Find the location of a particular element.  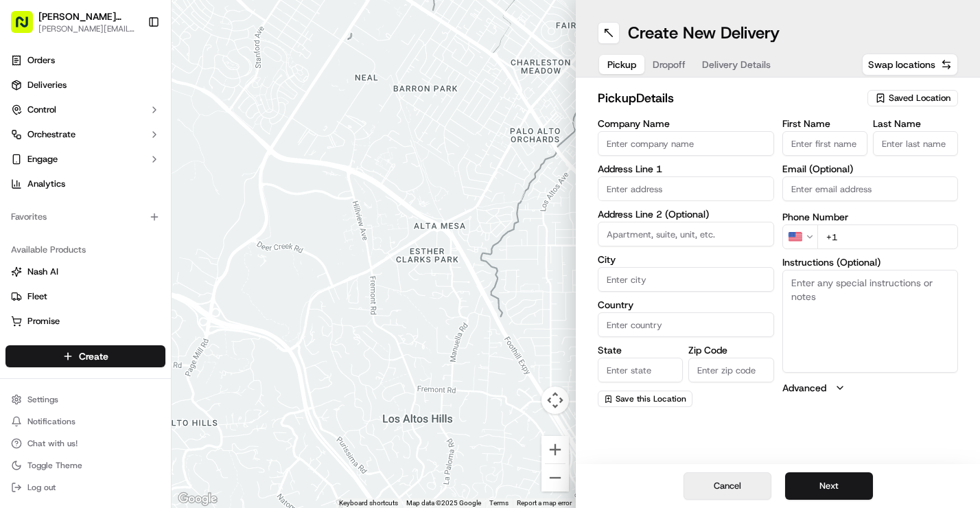

button: Swap locations is located at coordinates (910, 65).